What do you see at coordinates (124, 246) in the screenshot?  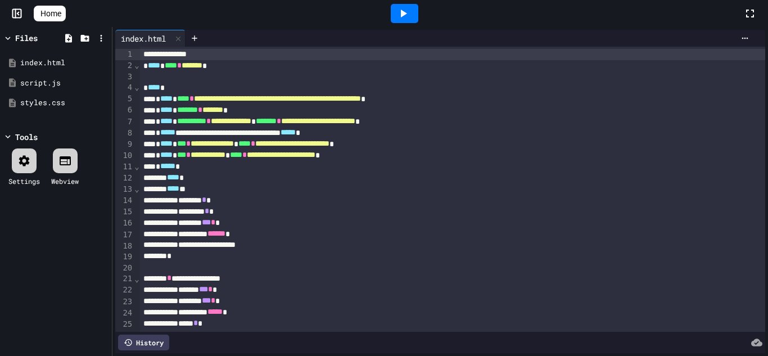 I see `div: 18` at bounding box center [124, 246].